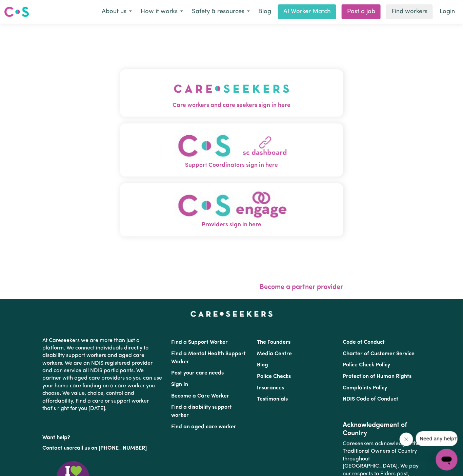  What do you see at coordinates (231, 166) in the screenshot?
I see `span: Support Coordinators sign in here` at bounding box center [231, 166].